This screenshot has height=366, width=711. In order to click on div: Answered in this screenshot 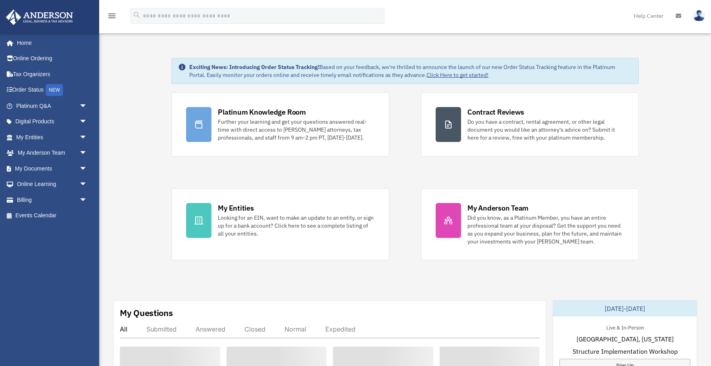, I will do `click(210, 329)`.